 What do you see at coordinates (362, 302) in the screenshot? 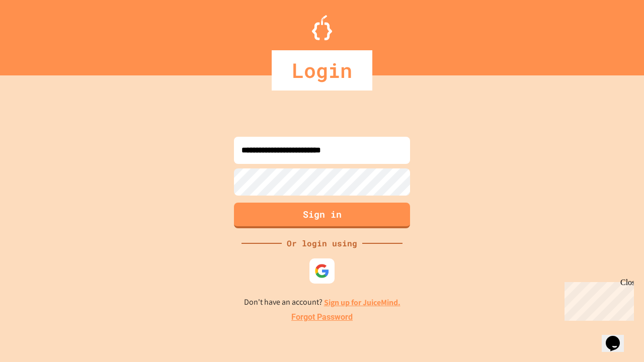
I see `a: Sign up for JuiceMind.` at bounding box center [362, 302].